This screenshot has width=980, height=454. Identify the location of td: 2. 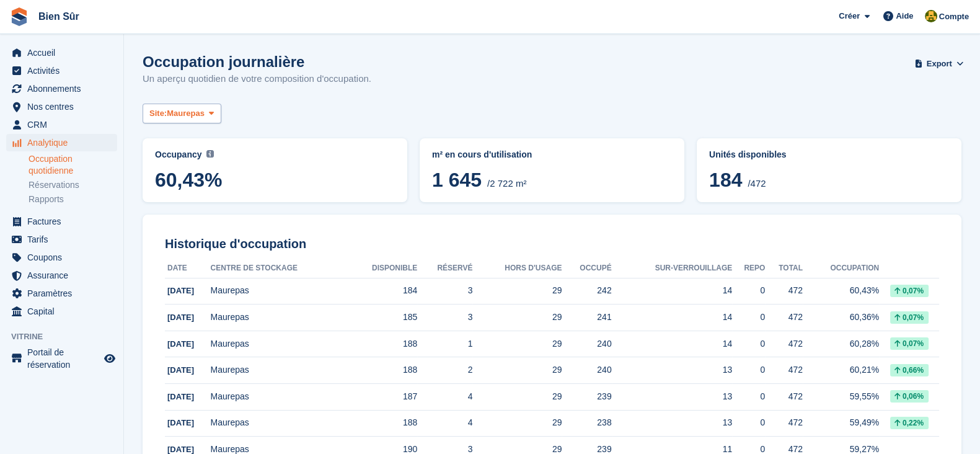
(444, 370).